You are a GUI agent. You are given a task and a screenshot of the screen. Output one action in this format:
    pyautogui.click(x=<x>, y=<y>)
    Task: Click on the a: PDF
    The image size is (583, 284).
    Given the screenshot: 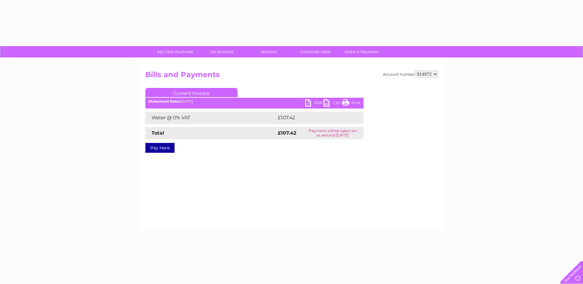 What is the action you would take?
    pyautogui.click(x=315, y=104)
    